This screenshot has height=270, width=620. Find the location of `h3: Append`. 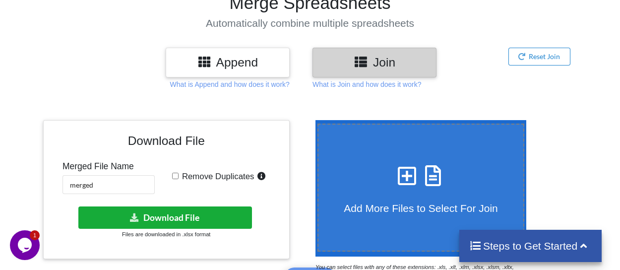

h3: Append is located at coordinates (228, 62).